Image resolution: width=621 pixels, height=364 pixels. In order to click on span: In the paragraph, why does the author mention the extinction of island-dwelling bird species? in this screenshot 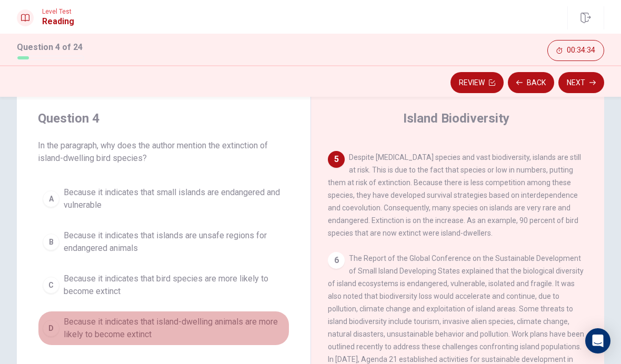, I will do `click(163, 152)`.